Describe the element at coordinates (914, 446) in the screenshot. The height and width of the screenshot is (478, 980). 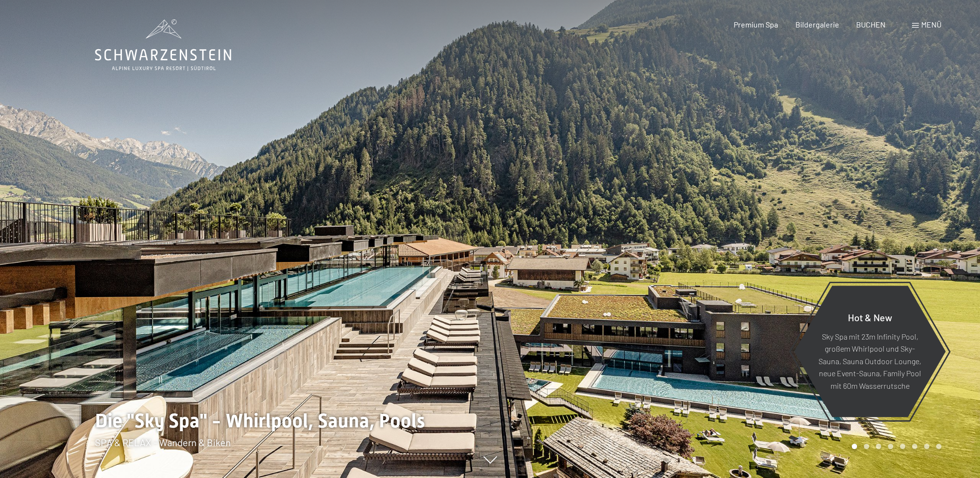
I see `div: Carousel Page 6` at that location.